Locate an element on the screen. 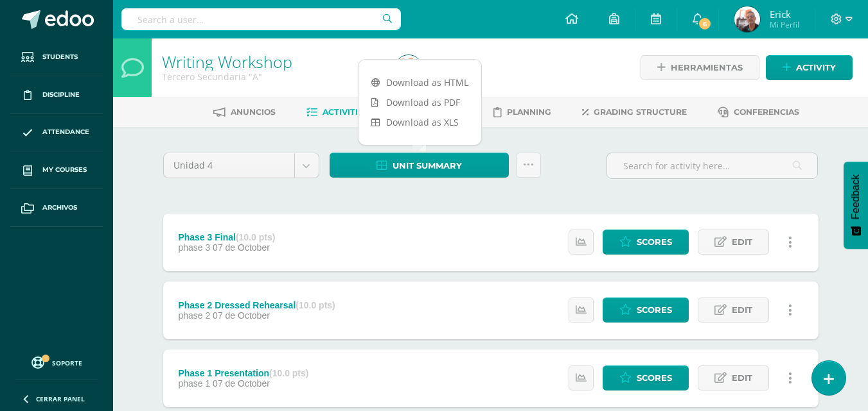  span: phase 3 is located at coordinates (194, 248).